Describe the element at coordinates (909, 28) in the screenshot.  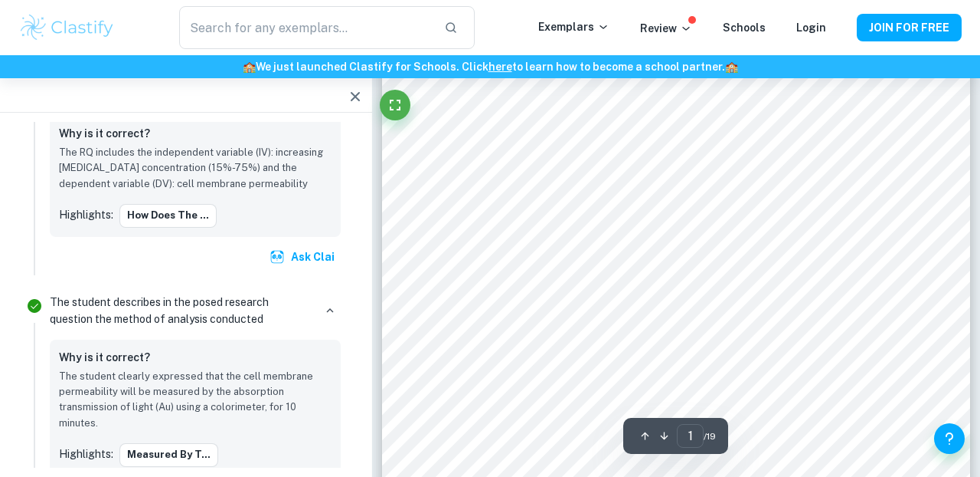
I see `a: JOIN FOR FREE` at that location.